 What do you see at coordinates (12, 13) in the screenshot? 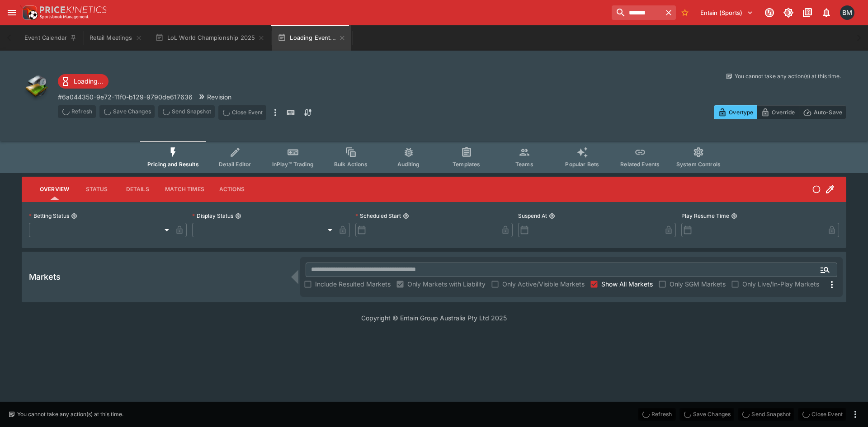
I see `button: open drawer` at bounding box center [12, 13].